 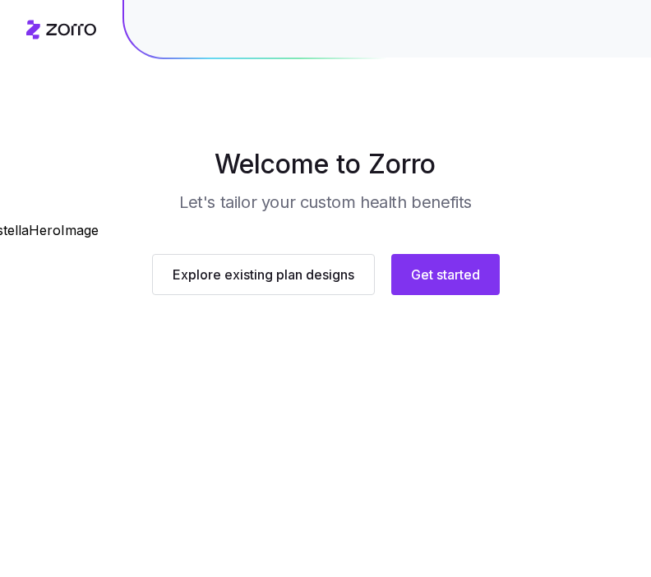 What do you see at coordinates (325, 164) in the screenshot?
I see `h1: Welcome to Zorro` at bounding box center [325, 164].